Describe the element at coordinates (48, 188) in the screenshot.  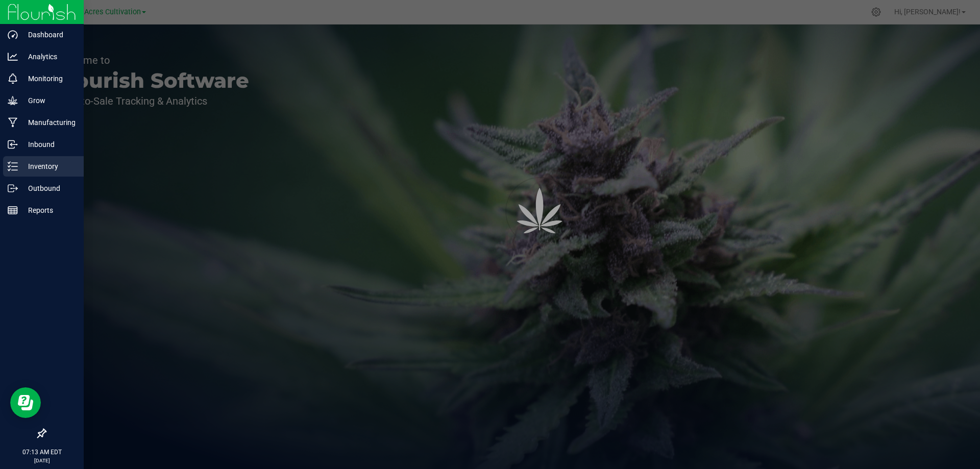
I see `p: Outbound` at that location.